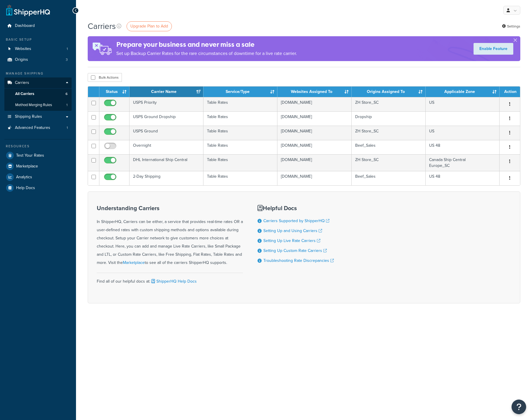  Describe the element at coordinates (28, 117) in the screenshot. I see `span: Shipping Rules` at that location.